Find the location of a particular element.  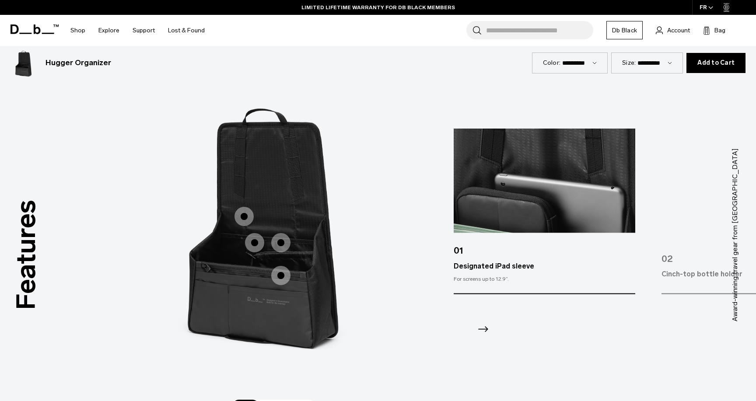

div: 01 is located at coordinates (544, 247).